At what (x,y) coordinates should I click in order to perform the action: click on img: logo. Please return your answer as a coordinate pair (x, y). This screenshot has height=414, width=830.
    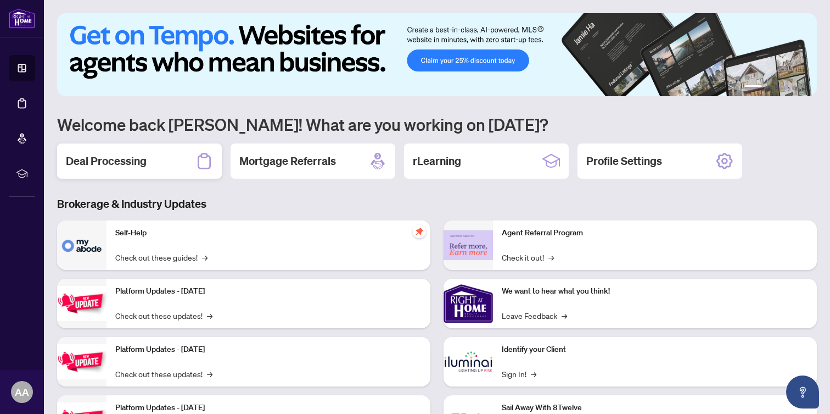
    Looking at the image, I should click on (22, 18).